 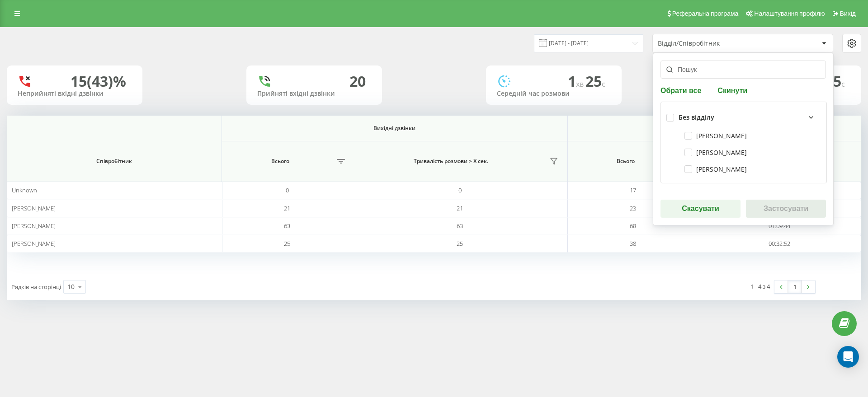 What do you see at coordinates (314, 93) in the screenshot?
I see `div: Прийняті вхідні дзвінки` at bounding box center [314, 93].